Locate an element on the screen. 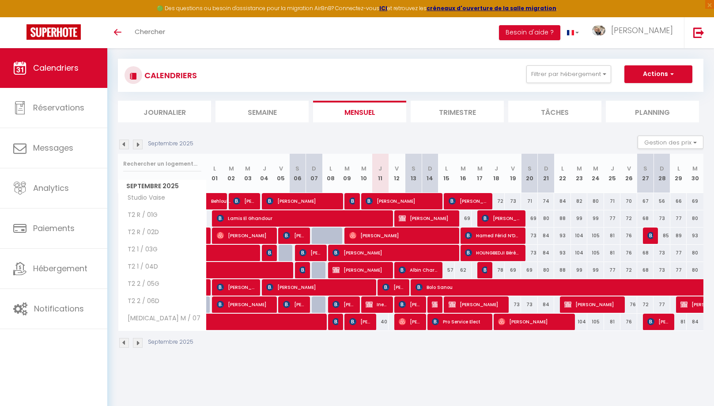  span: Chercher is located at coordinates (150, 31).